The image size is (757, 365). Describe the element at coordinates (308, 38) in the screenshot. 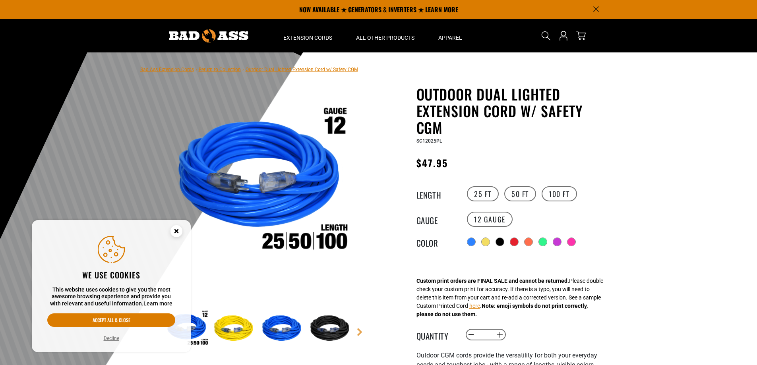

I see `span: Extension Cords` at that location.